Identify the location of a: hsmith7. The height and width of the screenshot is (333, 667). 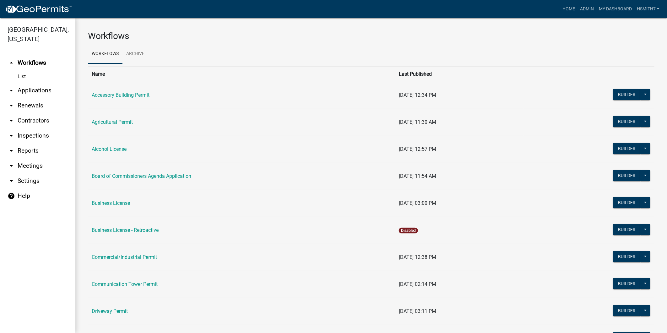
(648, 9).